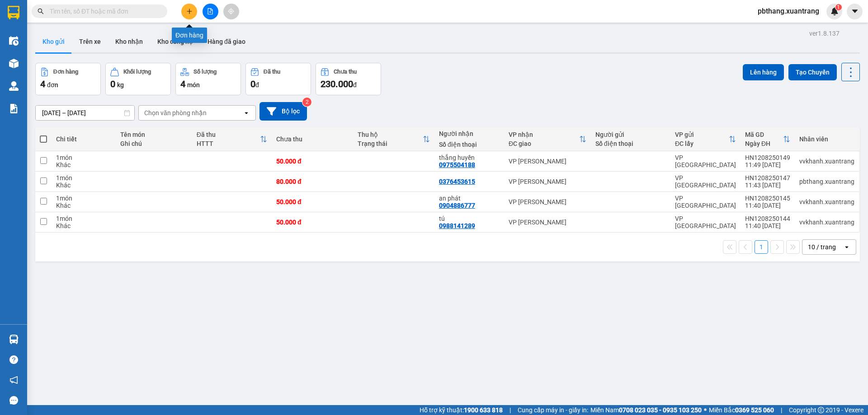 The image size is (868, 415). What do you see at coordinates (854, 12) in the screenshot?
I see `button: caret-down` at bounding box center [854, 12].